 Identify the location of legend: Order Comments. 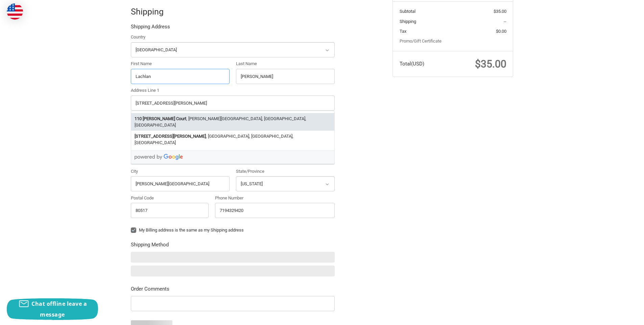
(150, 291).